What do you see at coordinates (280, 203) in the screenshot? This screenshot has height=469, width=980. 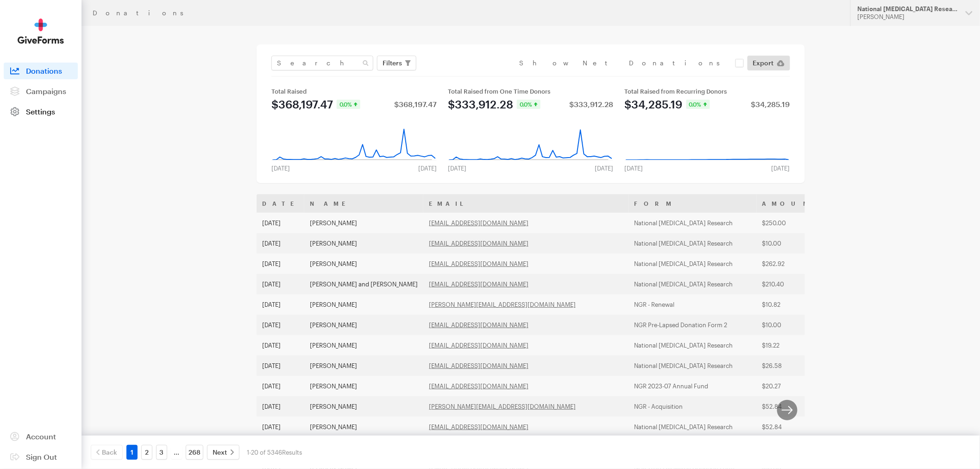 I see `th: Date` at bounding box center [280, 203].